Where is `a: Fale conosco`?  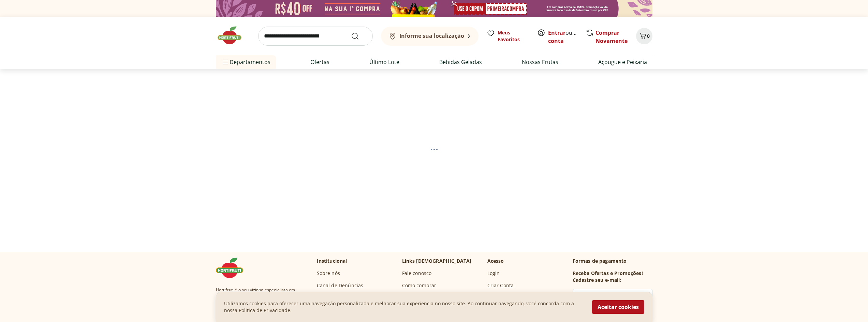 a: Fale conosco is located at coordinates (417, 273).